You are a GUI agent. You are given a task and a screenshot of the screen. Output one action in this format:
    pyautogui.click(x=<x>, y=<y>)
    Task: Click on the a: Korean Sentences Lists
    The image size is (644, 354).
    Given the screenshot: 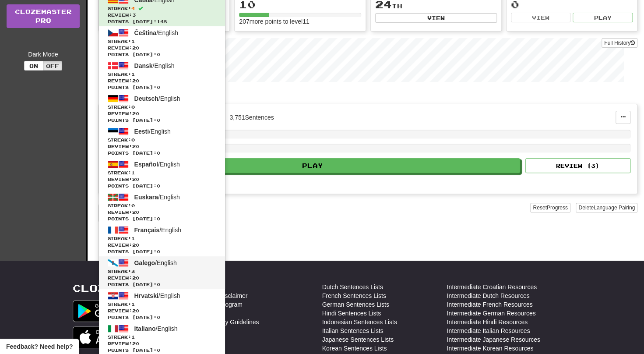 What is the action you would take?
    pyautogui.click(x=355, y=349)
    